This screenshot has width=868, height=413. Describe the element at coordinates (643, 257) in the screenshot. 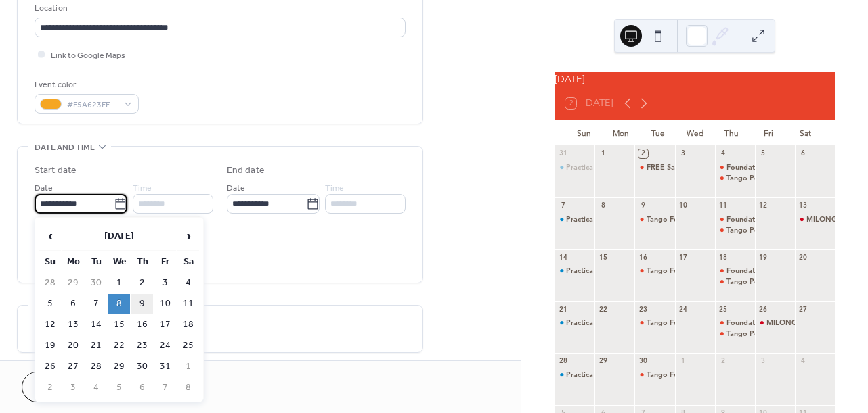

I see `div: 16` at that location.